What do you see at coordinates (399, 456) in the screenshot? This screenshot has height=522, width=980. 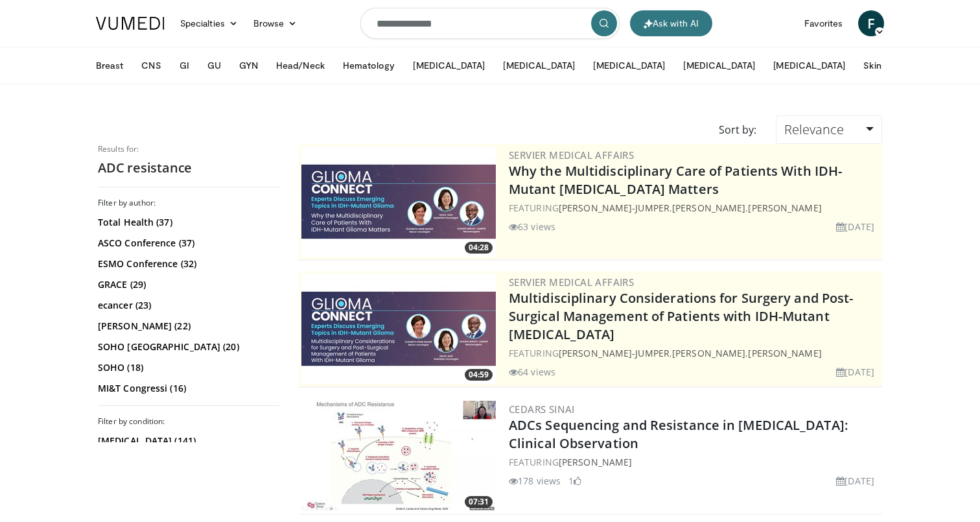 I see `a: 07:31` at bounding box center [399, 456].